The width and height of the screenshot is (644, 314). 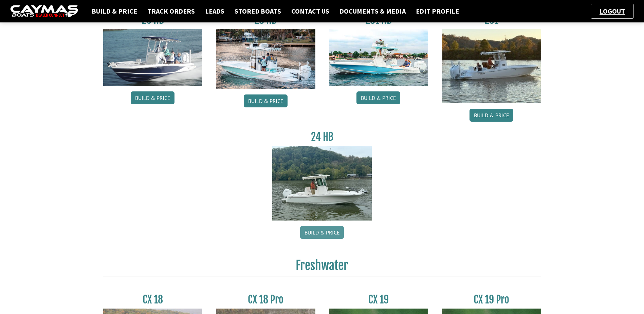 What do you see at coordinates (612, 11) in the screenshot?
I see `a: Logout` at bounding box center [612, 11].